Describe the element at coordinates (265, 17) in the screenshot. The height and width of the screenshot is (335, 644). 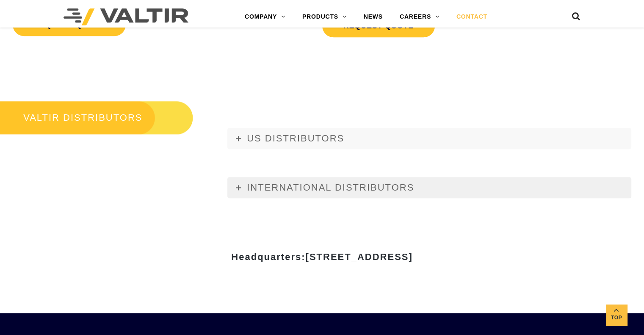
I see `a: COMPANY` at that location.